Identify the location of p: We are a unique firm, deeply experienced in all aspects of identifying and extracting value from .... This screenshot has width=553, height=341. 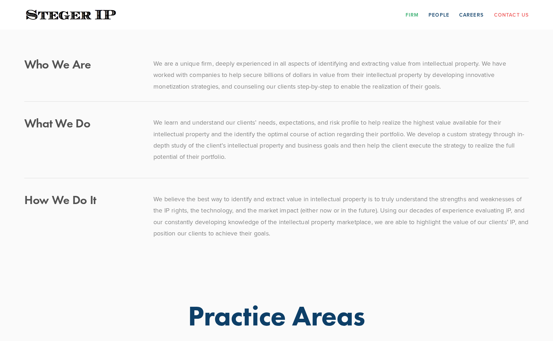
(341, 75).